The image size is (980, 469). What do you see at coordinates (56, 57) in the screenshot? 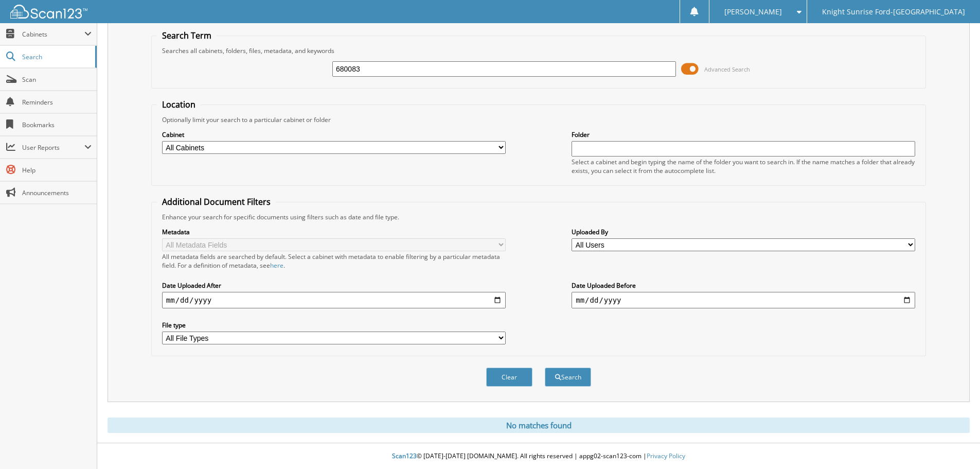
I see `span: Search` at bounding box center [56, 57].